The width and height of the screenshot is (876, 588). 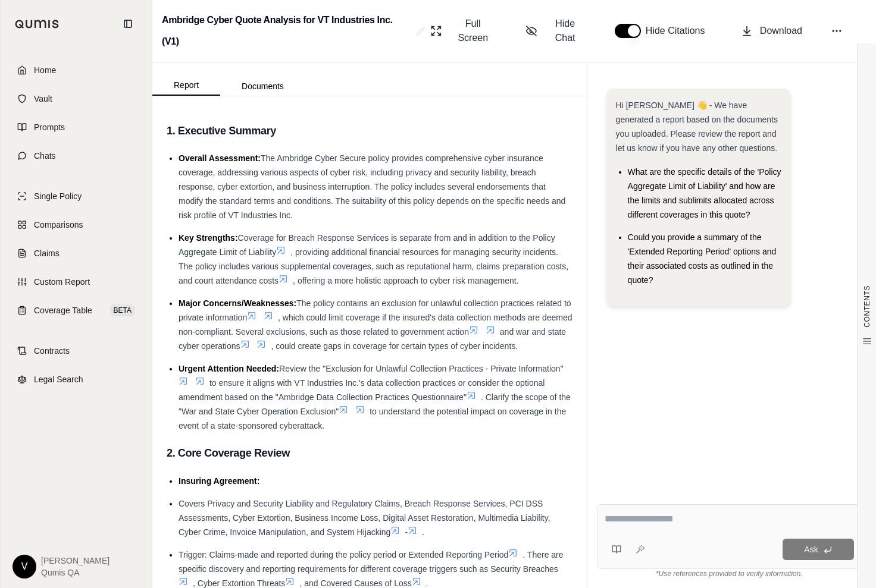 I want to click on a: Home, so click(x=76, y=71).